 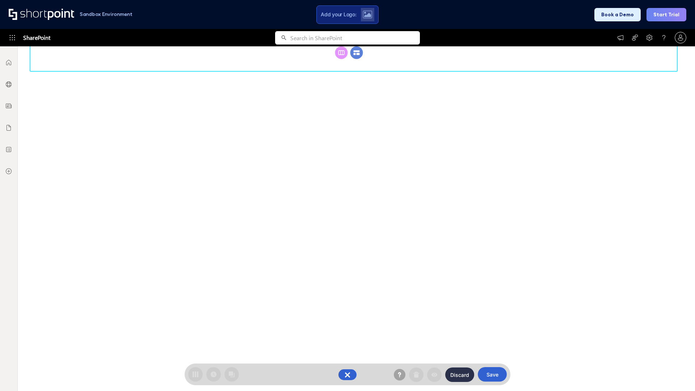 I want to click on h1: Sandbox Environment, so click(x=106, y=14).